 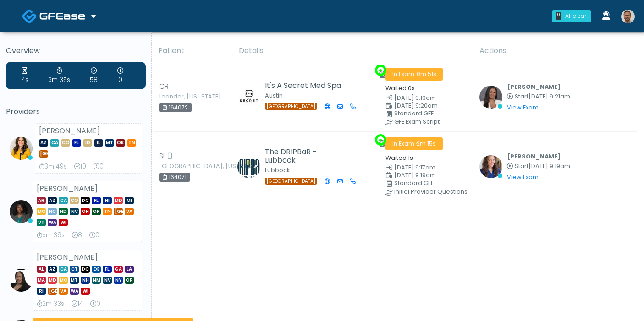 What do you see at coordinates (436, 192) in the screenshot?
I see `div: Initial Provider Questions` at bounding box center [436, 192].